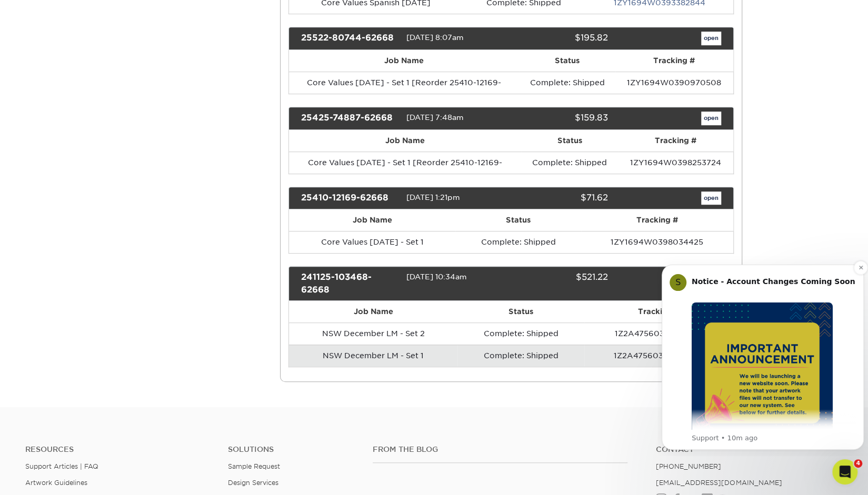 This screenshot has height=495, width=868. What do you see at coordinates (350, 39) in the screenshot?
I see `div: 25522-80744-62668` at bounding box center [350, 39].